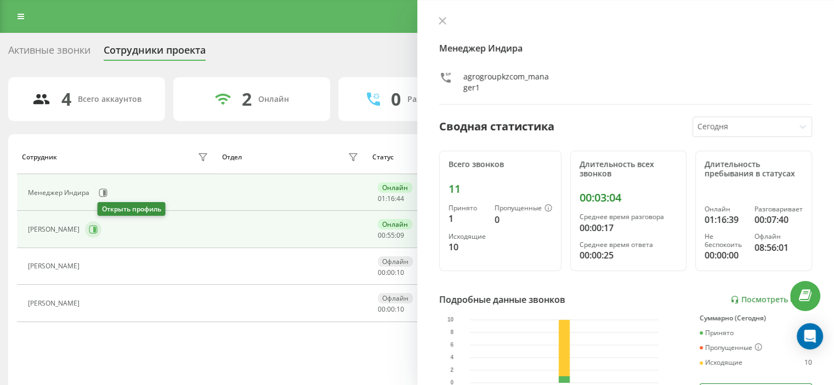 The width and height of the screenshot is (834, 385). What do you see at coordinates (753, 169) in the screenshot?
I see `div: Длительность пребывания в статусах` at bounding box center [753, 169].